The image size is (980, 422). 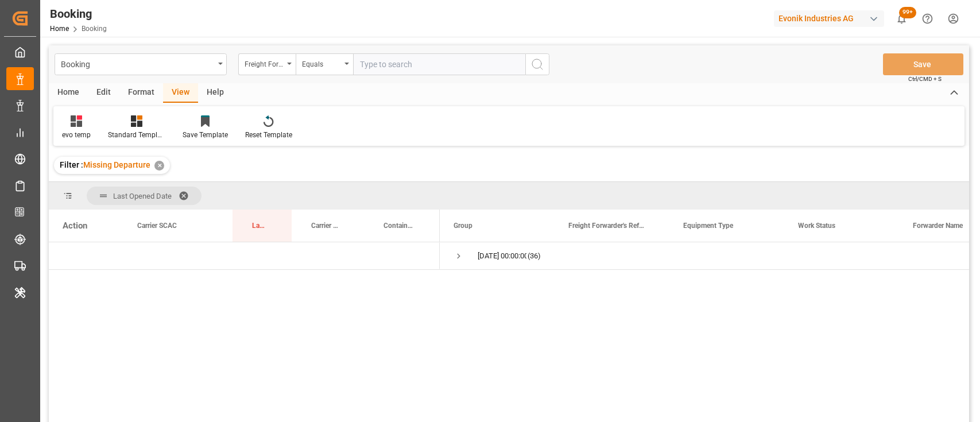 What do you see at coordinates (537, 64) in the screenshot?
I see `button: search button` at bounding box center [537, 64].